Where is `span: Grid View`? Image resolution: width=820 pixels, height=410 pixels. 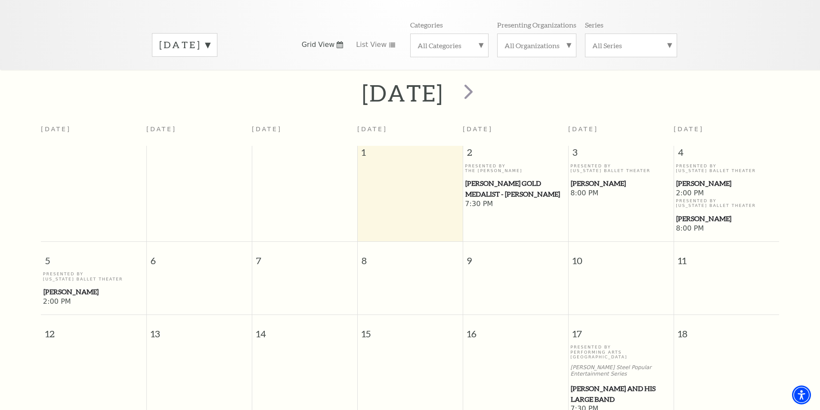
span: Grid View is located at coordinates (318, 45).